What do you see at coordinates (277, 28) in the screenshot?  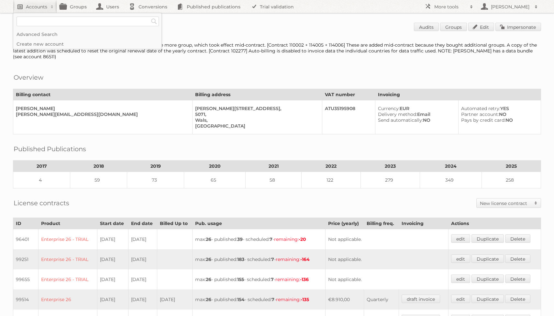 I see `h1: Account 83163: dm drogerie markt GmbH` at bounding box center [277, 28].